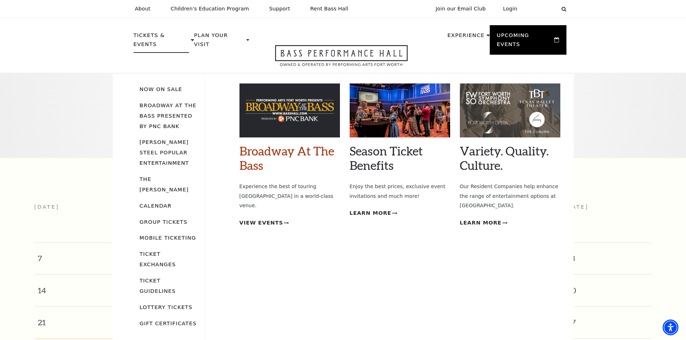 This screenshot has width=686, height=340. Describe the element at coordinates (143, 9) in the screenshot. I see `p: About` at that location.